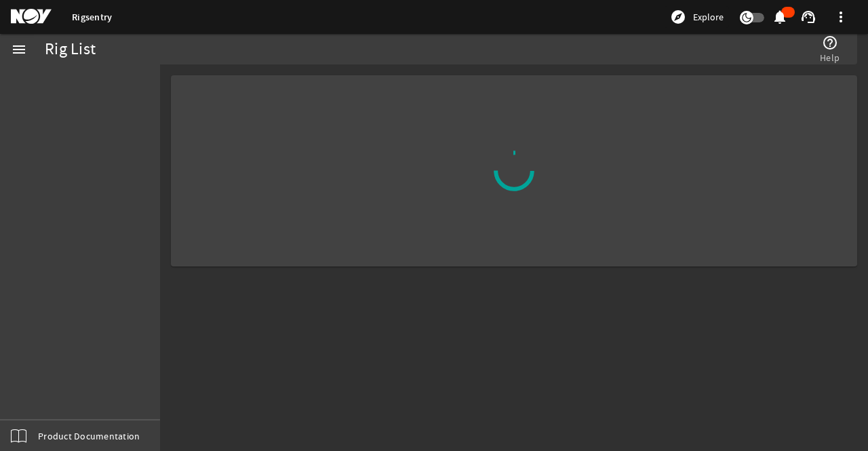 This screenshot has width=868, height=451. I want to click on div: Rig List, so click(70, 50).